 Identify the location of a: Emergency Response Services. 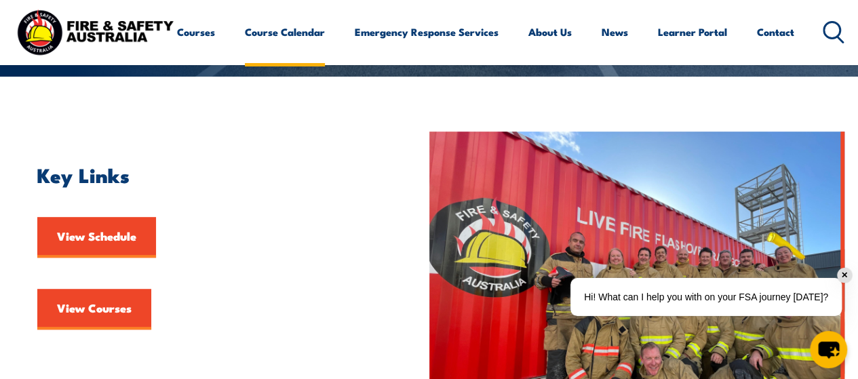
(426, 32).